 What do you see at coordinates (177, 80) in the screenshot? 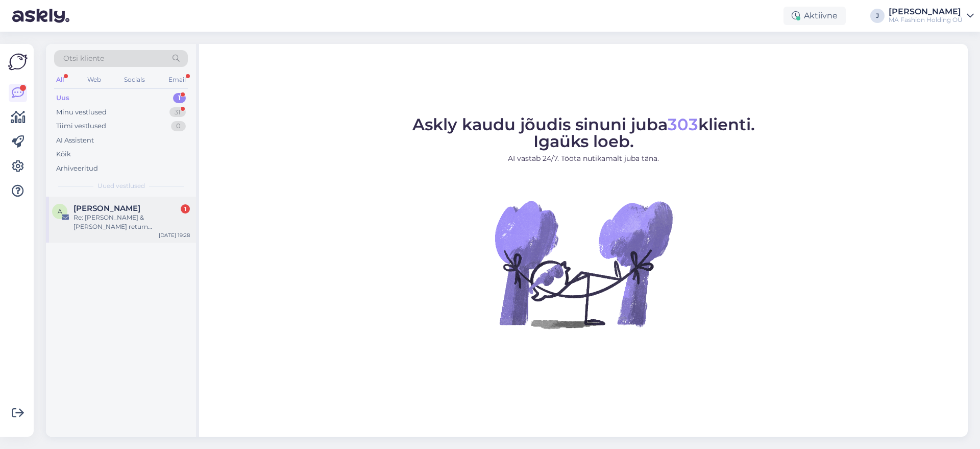
I see `div: Email` at bounding box center [177, 80].